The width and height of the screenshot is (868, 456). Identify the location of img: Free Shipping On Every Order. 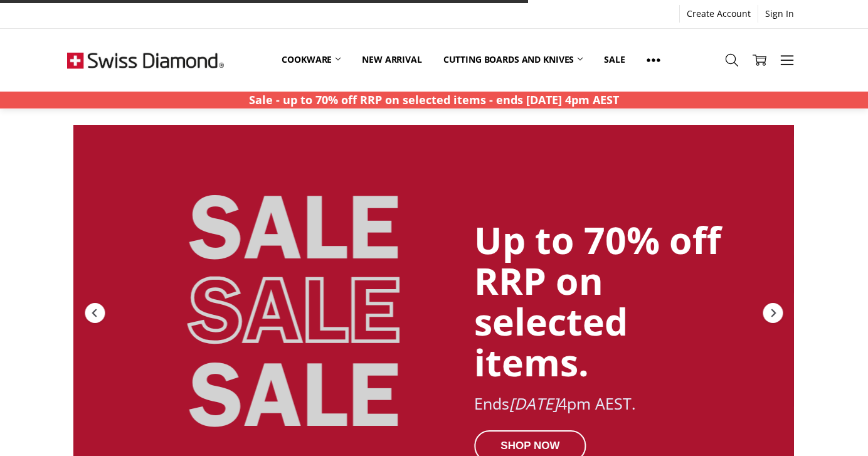
(145, 60).